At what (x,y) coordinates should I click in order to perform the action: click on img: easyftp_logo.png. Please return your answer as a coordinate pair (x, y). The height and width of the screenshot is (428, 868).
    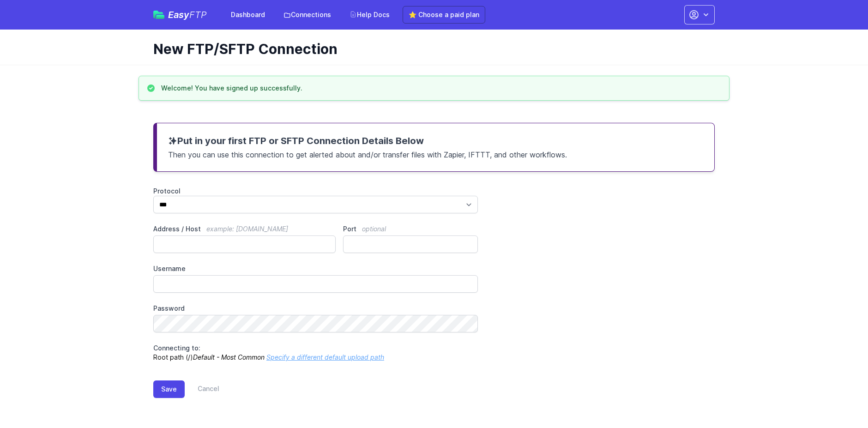
    Looking at the image, I should click on (159, 15).